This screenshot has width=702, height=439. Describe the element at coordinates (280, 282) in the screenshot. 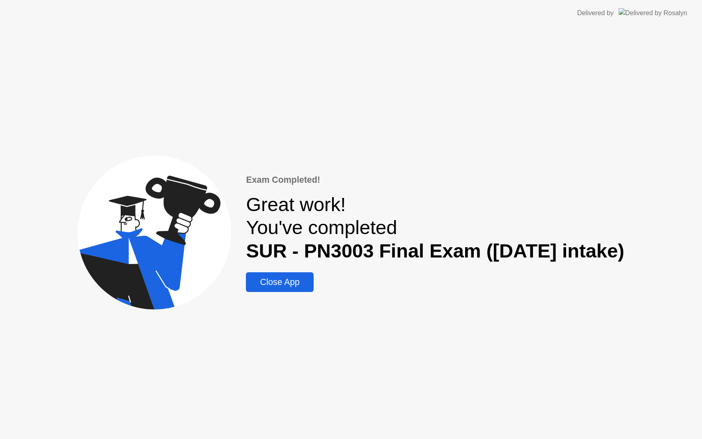

I see `button: Close App` at that location.